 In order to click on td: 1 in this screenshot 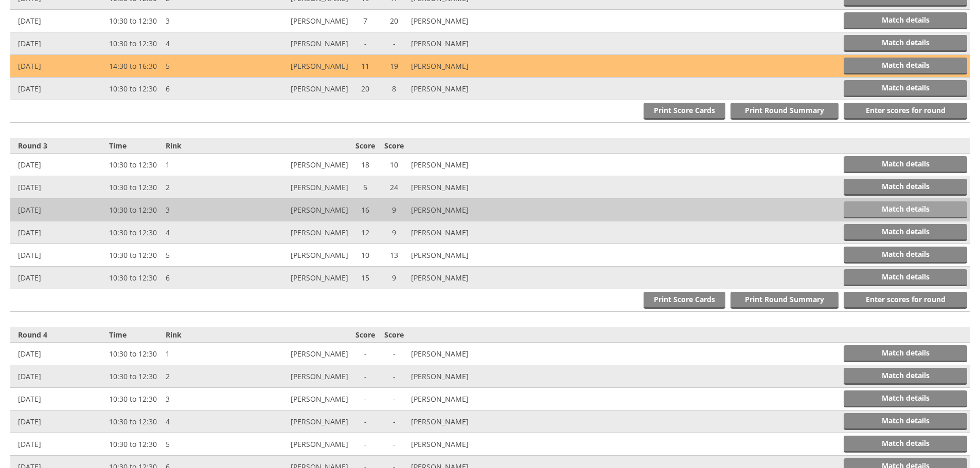, I will do `click(200, 354)`.